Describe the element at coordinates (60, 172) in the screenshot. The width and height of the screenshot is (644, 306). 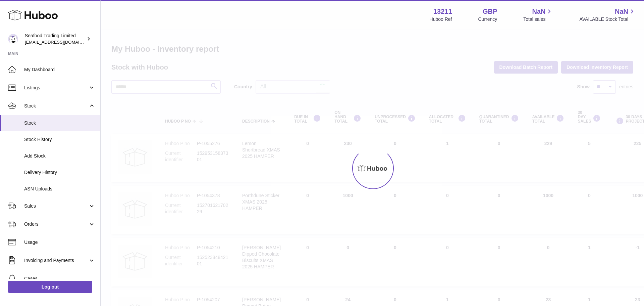
I see `span: Delivery History` at that location.